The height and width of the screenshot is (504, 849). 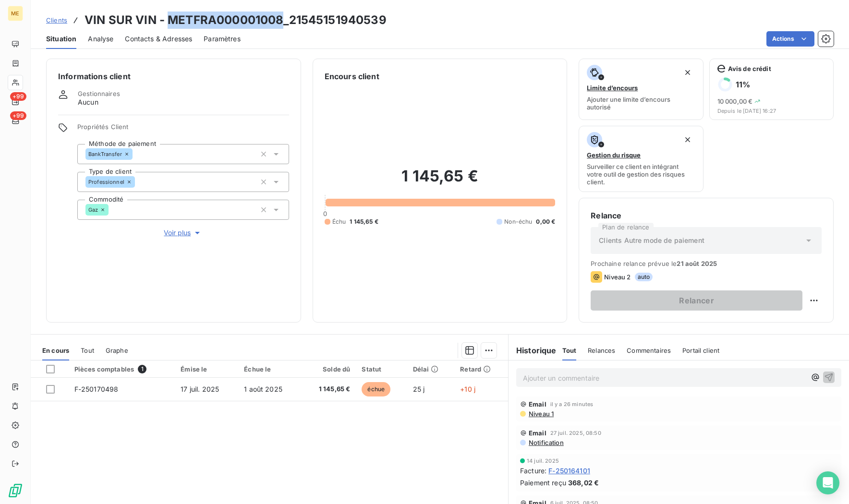 What do you see at coordinates (652, 241) in the screenshot?
I see `span: Clients Autre mode de paiement` at bounding box center [652, 241].